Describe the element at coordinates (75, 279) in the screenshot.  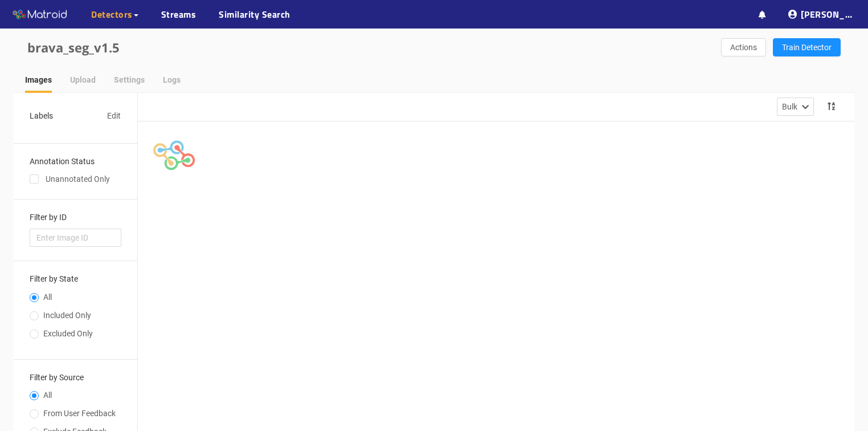
I see `h3: Filter by State` at that location.